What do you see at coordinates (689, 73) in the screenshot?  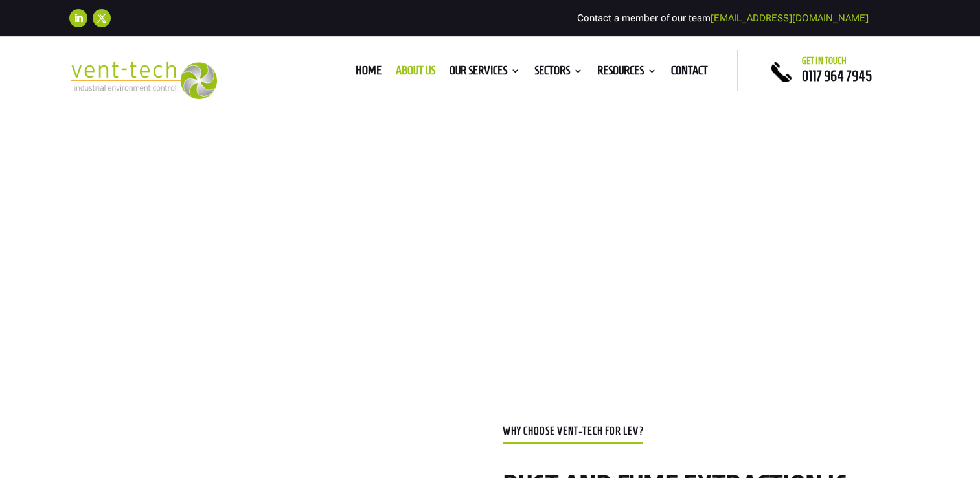 I see `a: Contact` at bounding box center [689, 73].